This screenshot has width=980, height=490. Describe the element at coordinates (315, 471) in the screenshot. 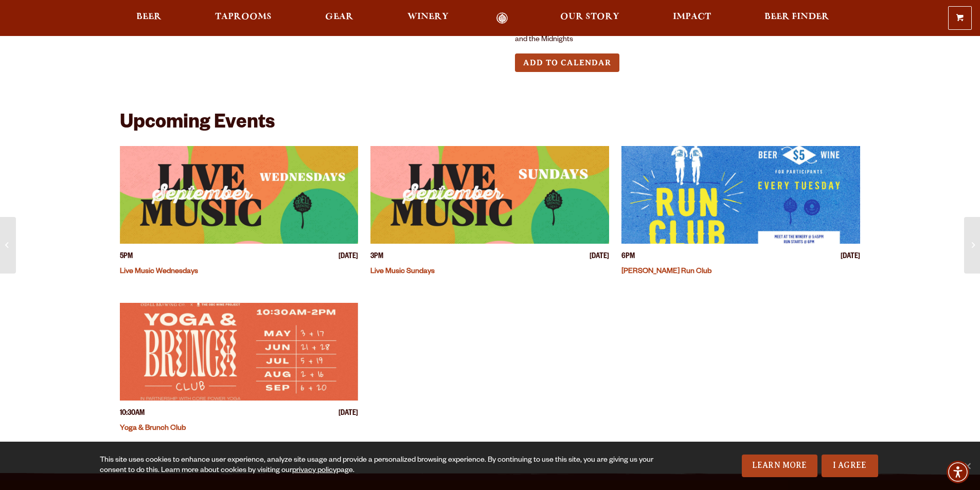

I see `a: privacy policy` at that location.